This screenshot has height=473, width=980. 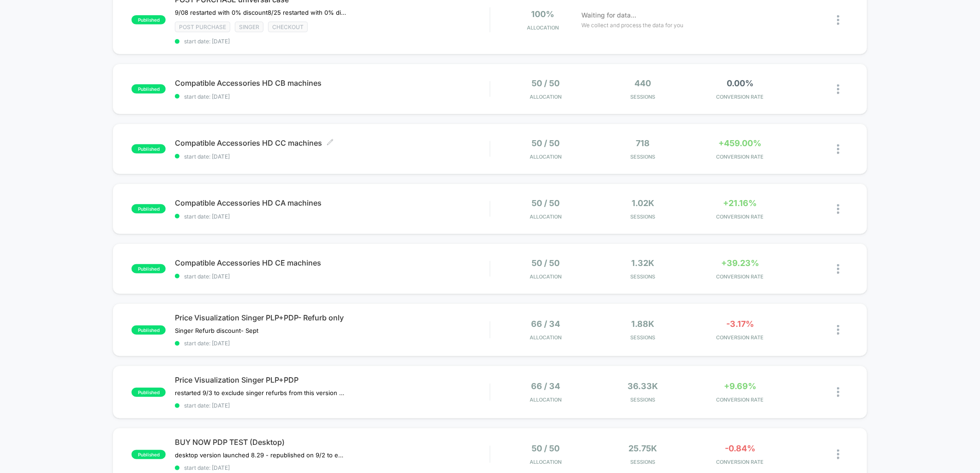 I want to click on span: We collect and process the data for you, so click(x=633, y=25).